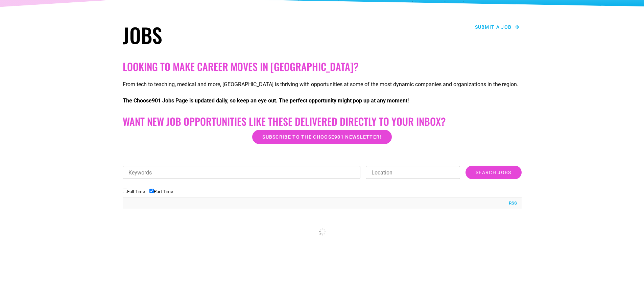  Describe the element at coordinates (221, 35) in the screenshot. I see `h1: Jobs` at that location.